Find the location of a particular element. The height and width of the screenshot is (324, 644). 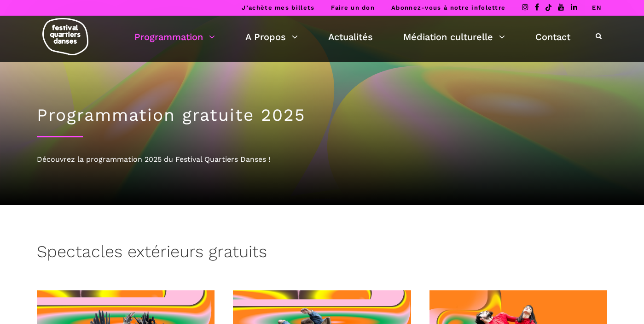

a: Médiation culturelle is located at coordinates (454, 37).